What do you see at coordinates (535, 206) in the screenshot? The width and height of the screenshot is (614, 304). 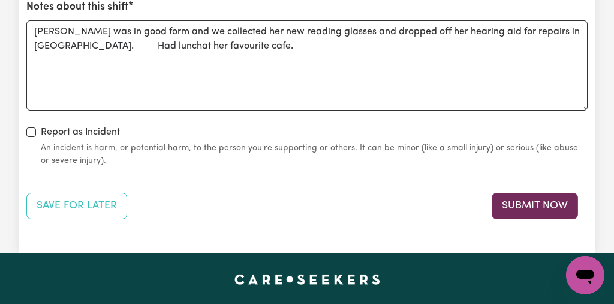 I see `button: Submit your job report` at bounding box center [535, 206].